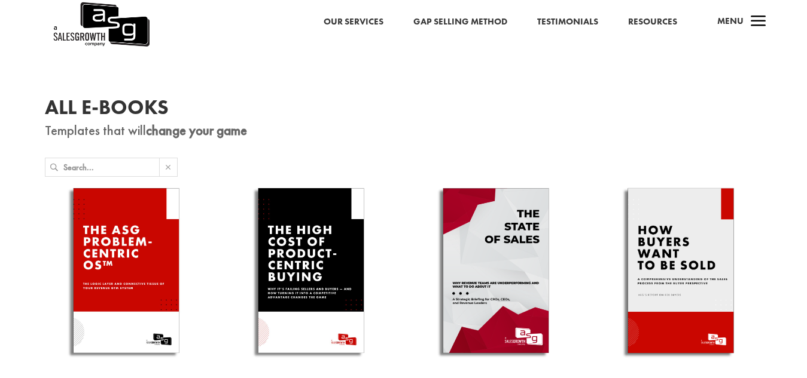  I want to click on a: Gap Selling Method, so click(460, 22).